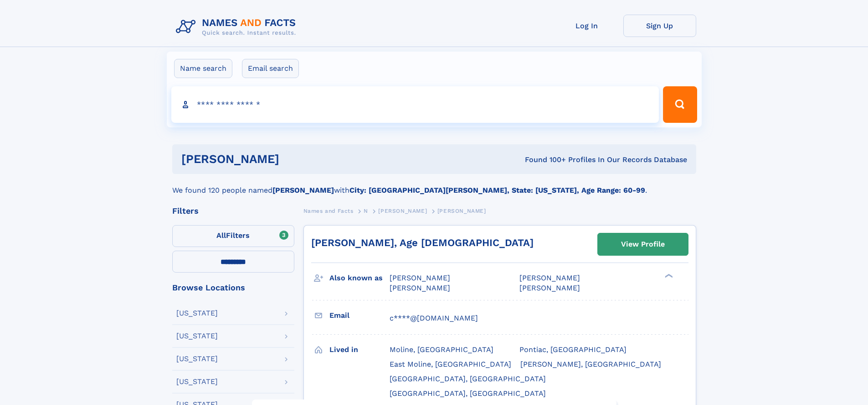 This screenshot has width=868, height=405. Describe the element at coordinates (643, 244) in the screenshot. I see `a: View Profile` at that location.